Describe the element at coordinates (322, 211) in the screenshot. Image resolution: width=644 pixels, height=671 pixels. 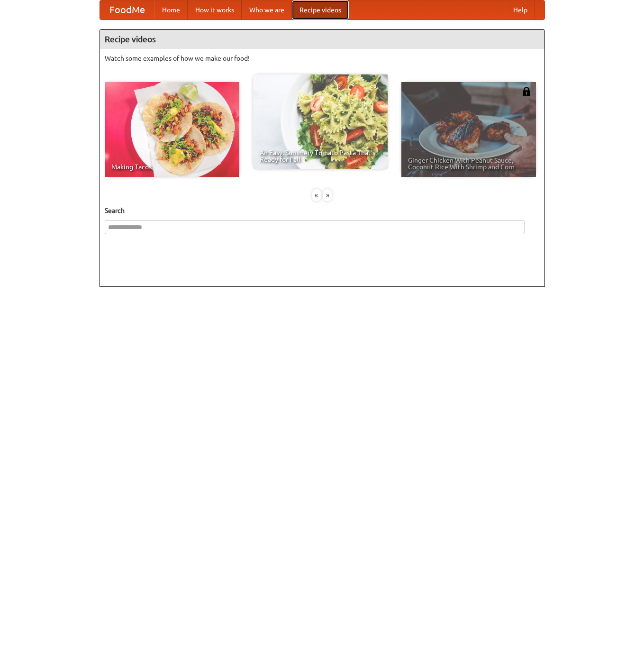
I see `h5: Search` at that location.